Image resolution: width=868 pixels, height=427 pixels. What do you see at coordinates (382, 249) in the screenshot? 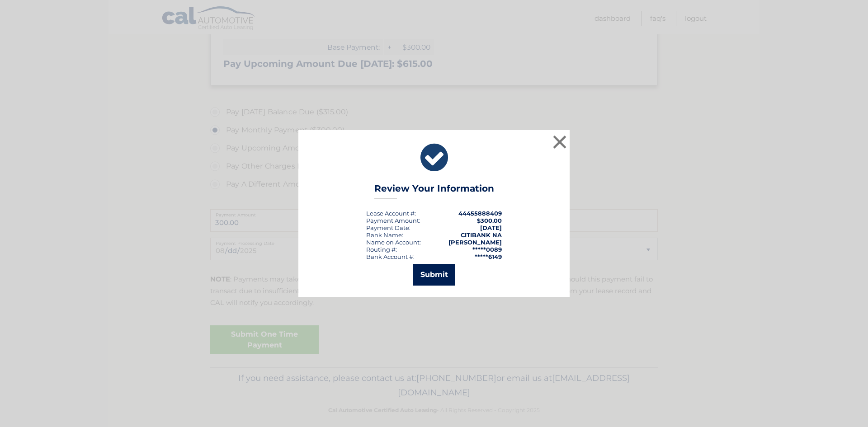
I see `div: Routing #:` at bounding box center [382, 249].